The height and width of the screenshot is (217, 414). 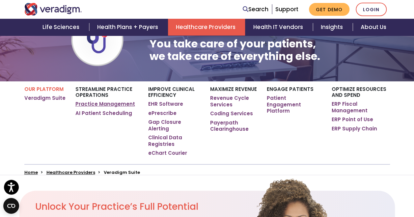 I want to click on a: eChart Courier, so click(x=168, y=153).